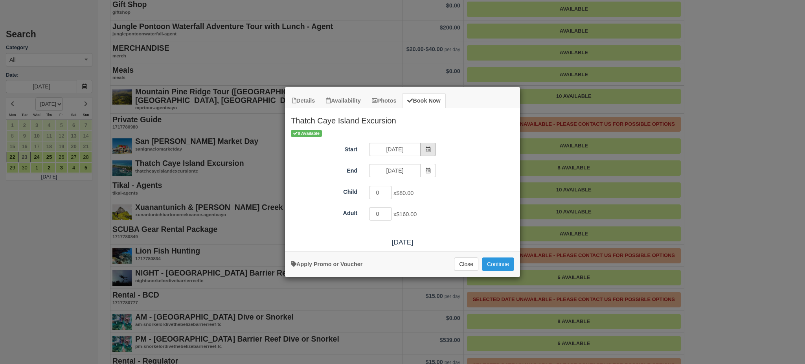  What do you see at coordinates (324, 169) in the screenshot?
I see `label: End` at bounding box center [324, 169].